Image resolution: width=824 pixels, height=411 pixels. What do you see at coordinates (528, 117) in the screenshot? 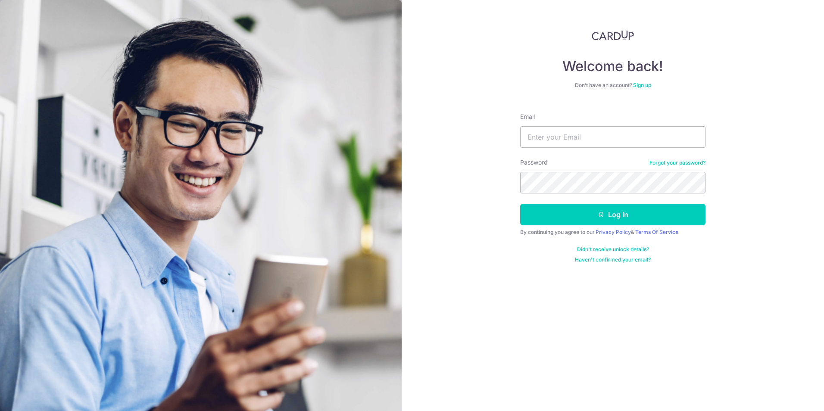
I see `label: Email` at bounding box center [528, 117].